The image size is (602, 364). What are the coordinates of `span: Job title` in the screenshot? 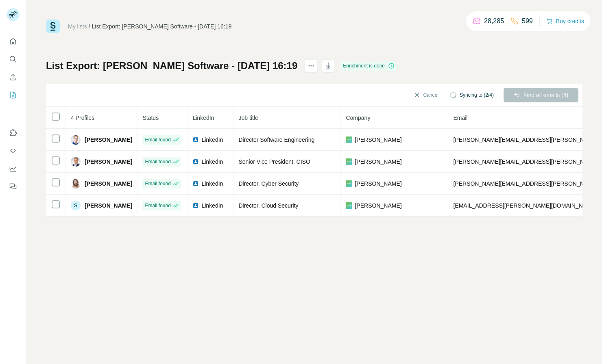 It's located at (248, 118).